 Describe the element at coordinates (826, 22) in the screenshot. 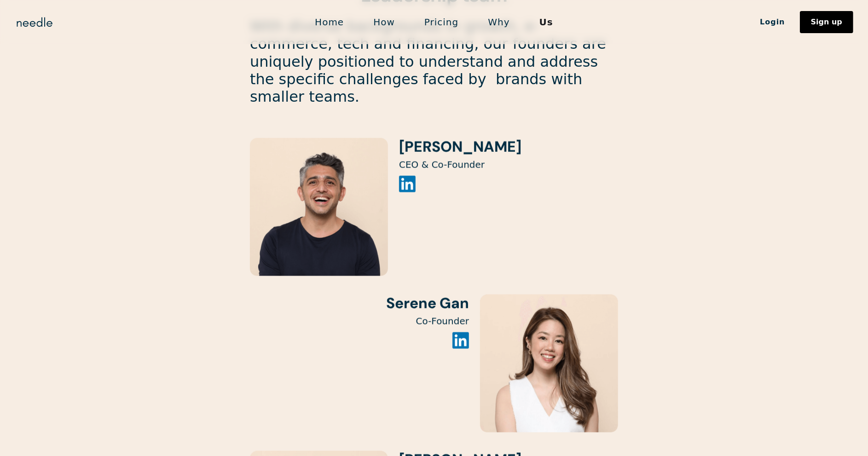

I see `a: Sign up` at that location.